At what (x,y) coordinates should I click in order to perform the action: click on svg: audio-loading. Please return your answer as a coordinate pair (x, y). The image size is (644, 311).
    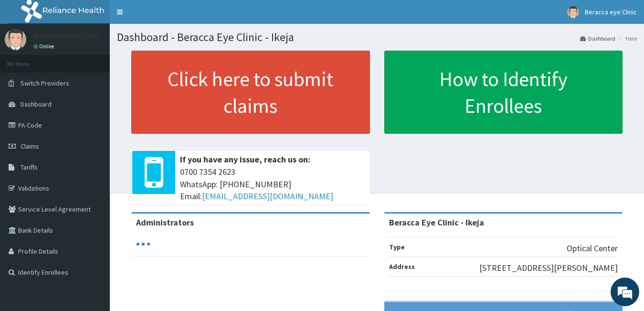
    Looking at the image, I should click on (143, 244).